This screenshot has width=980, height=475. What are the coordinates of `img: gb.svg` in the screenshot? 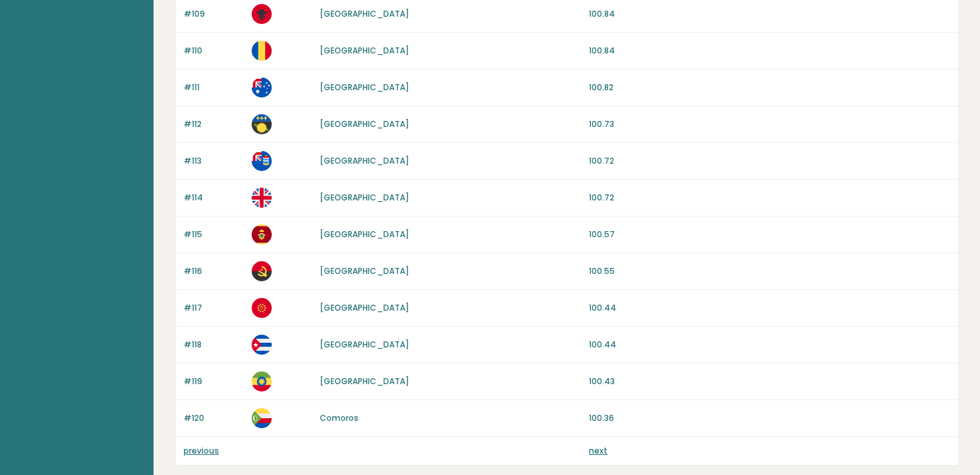 It's located at (262, 197).